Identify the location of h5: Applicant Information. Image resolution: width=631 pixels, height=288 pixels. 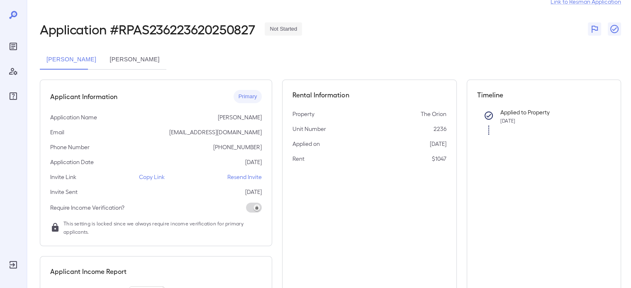
(84, 97).